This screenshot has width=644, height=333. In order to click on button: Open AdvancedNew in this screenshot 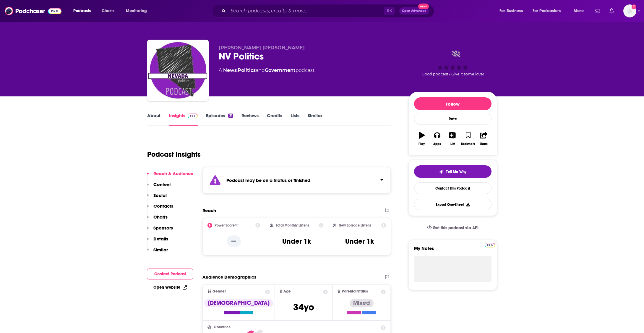, I will do `click(414, 11)`.